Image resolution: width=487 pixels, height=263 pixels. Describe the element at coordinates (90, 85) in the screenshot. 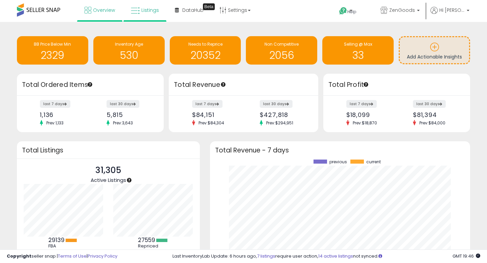

I see `h3: Total Ordered Items` at that location.